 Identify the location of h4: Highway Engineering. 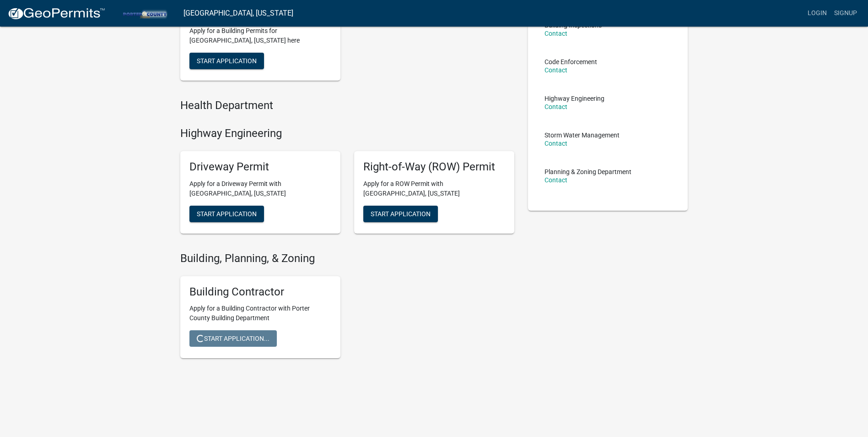
(347, 133).